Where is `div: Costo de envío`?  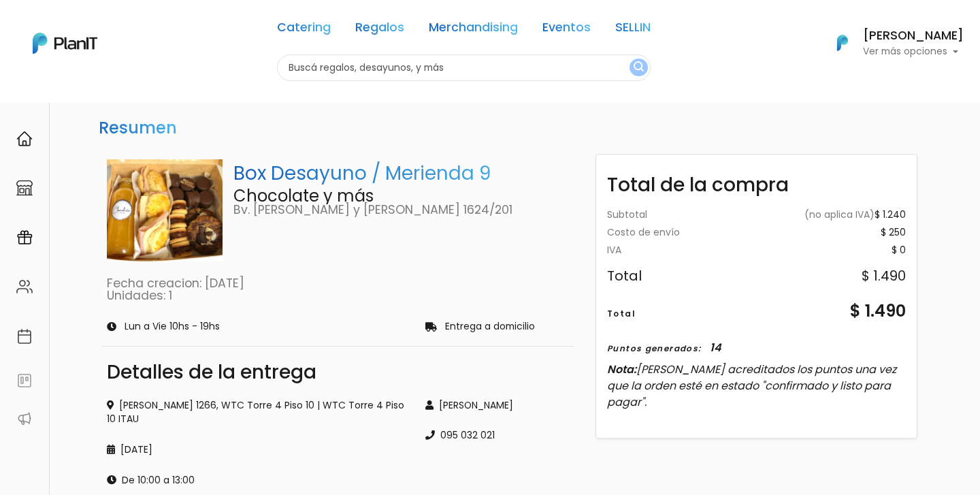
div: Costo de envío is located at coordinates (644, 233).